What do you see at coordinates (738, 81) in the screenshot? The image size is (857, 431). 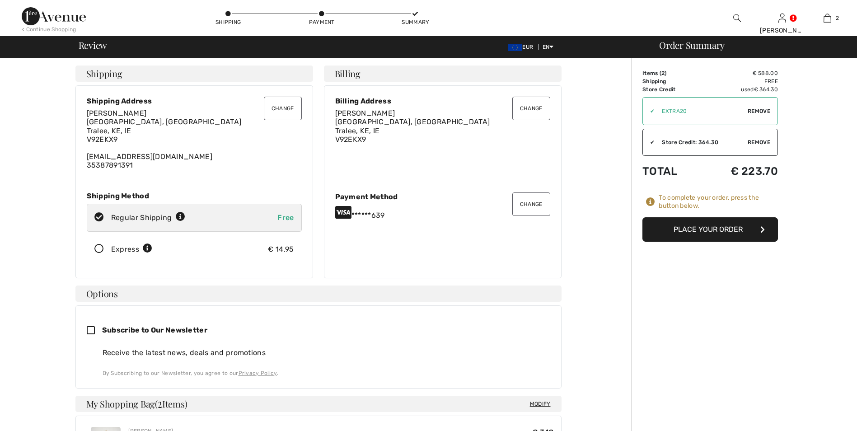 I see `td: Free` at bounding box center [738, 81].